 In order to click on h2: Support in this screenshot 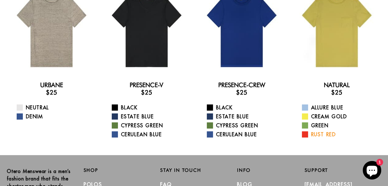, I will do `click(343, 170)`.